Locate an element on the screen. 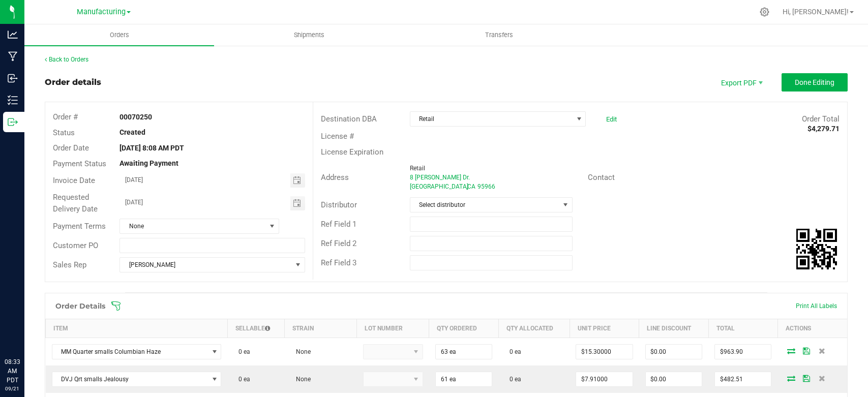 The height and width of the screenshot is (397, 868). th: Line Discount is located at coordinates (673, 328).